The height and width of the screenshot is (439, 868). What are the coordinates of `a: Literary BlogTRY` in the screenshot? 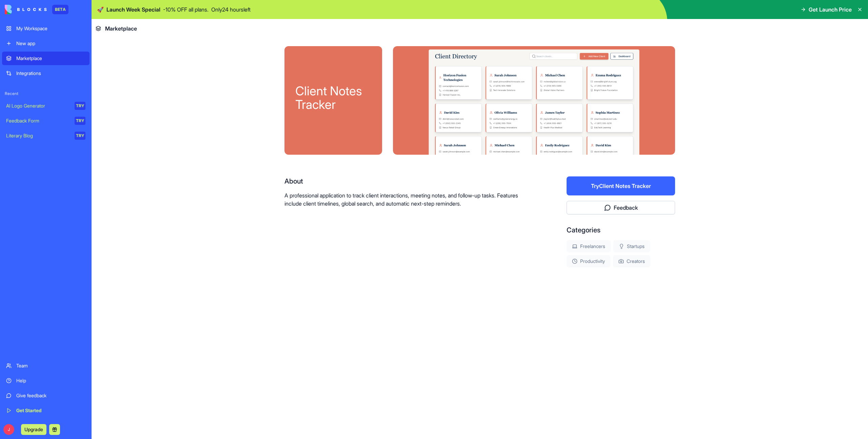 It's located at (46, 136).